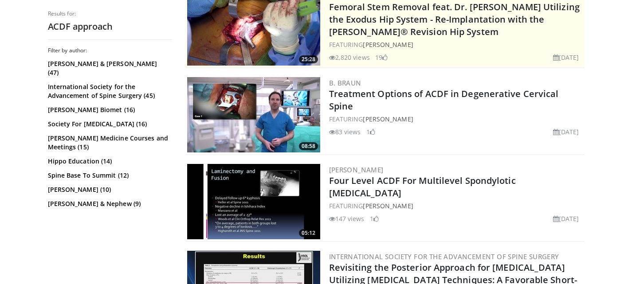  Describe the element at coordinates (109, 161) in the screenshot. I see `a: Hippo Education (14)` at that location.